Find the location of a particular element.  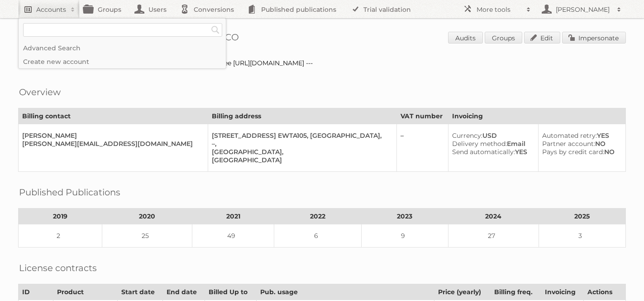

th: Billed Up to is located at coordinates (230, 292).